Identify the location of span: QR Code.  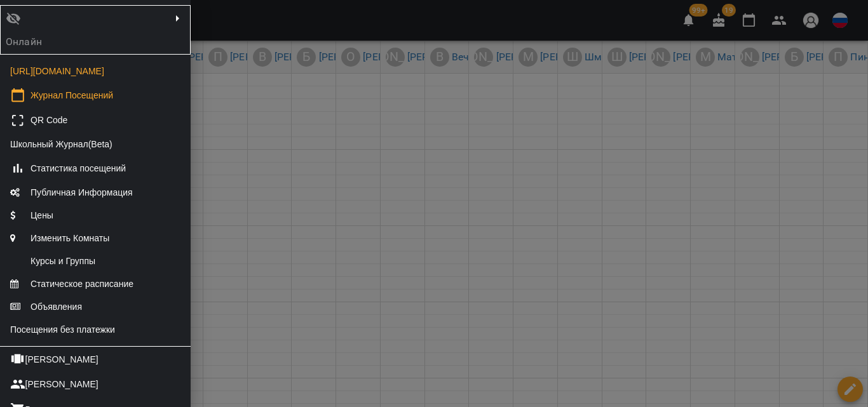
(49, 120).